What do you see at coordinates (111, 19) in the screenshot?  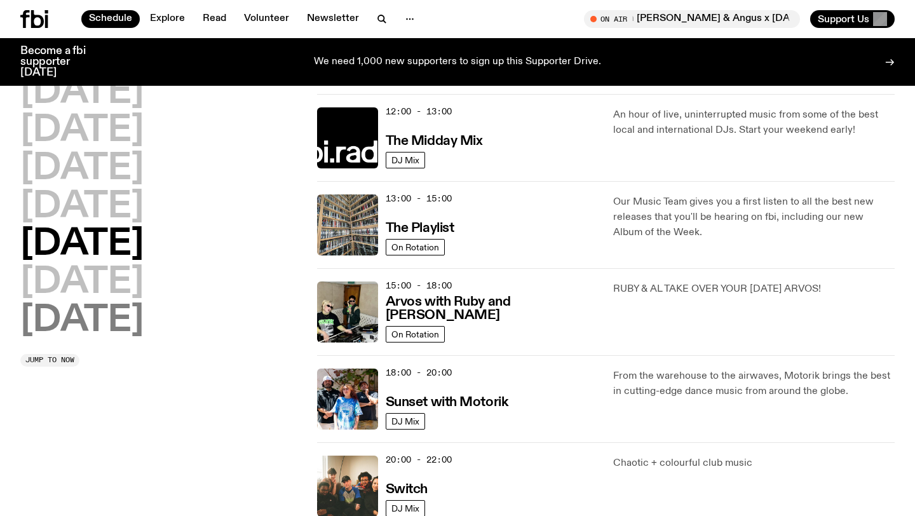 I see `a: Schedule` at bounding box center [111, 19].